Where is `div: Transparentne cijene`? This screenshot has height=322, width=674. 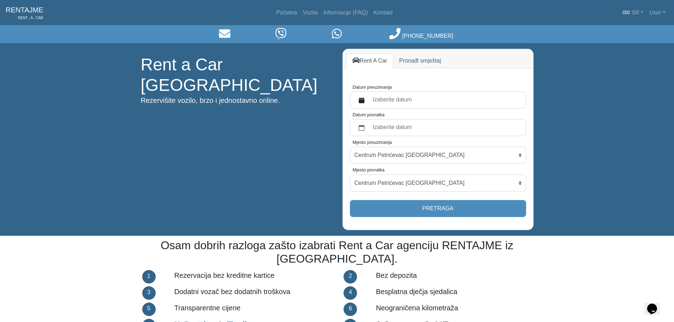
div: Transparentne cijene is located at coordinates (253, 310).